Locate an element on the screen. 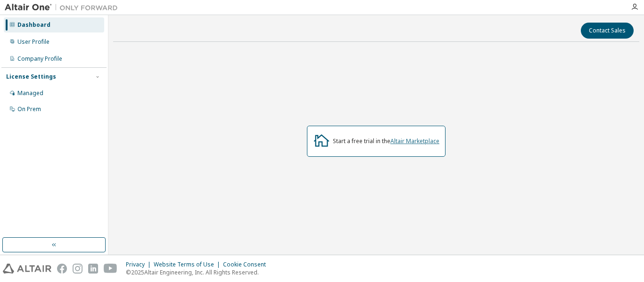 The height and width of the screenshot is (282, 644). div: On Prem is located at coordinates (29, 109).